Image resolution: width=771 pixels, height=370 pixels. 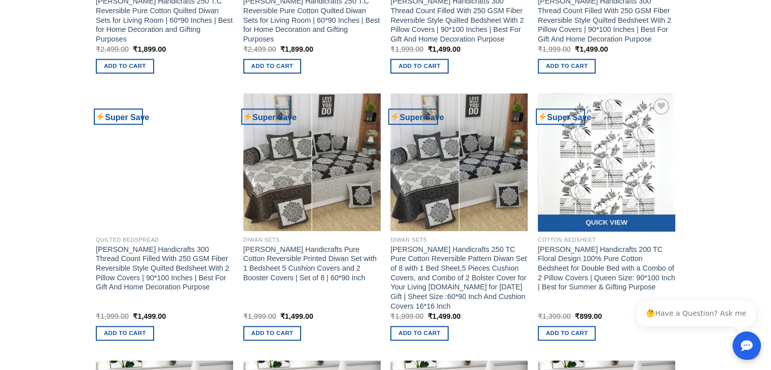 I want to click on a: Add to cart: “Kritarth Handicrafts Pure Cotton Reversible Printed Diwan Set with 1 Bedsheet 5 Cus..., so click(x=272, y=333).